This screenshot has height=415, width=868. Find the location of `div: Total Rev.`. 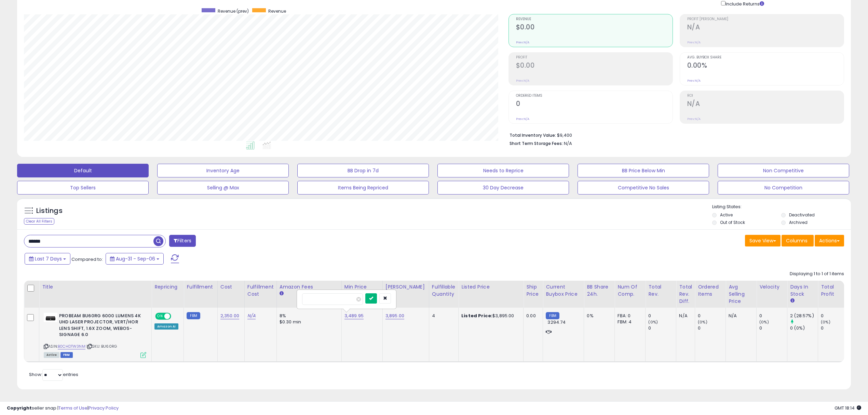

div: Total Rev. is located at coordinates (660, 291).